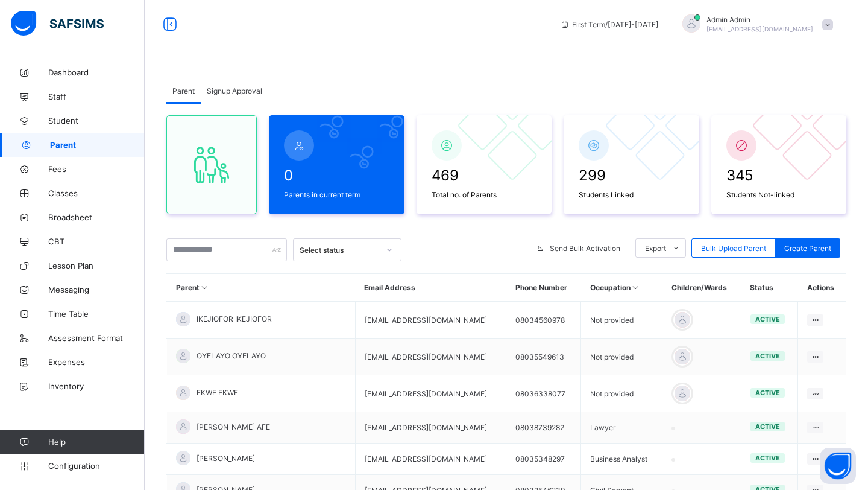  What do you see at coordinates (484, 175) in the screenshot?
I see `span: 469` at bounding box center [484, 175].